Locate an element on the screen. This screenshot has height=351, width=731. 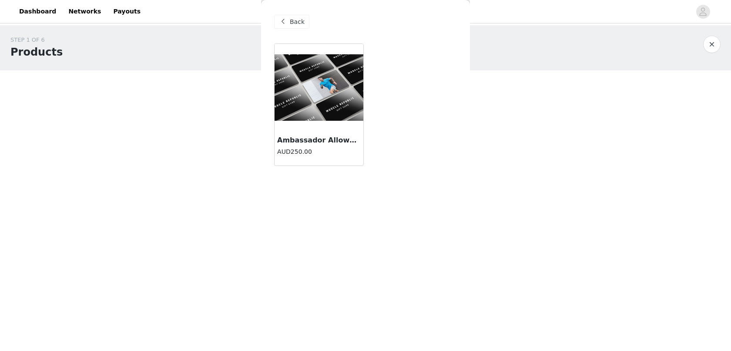
div: avatar is located at coordinates (702, 12).